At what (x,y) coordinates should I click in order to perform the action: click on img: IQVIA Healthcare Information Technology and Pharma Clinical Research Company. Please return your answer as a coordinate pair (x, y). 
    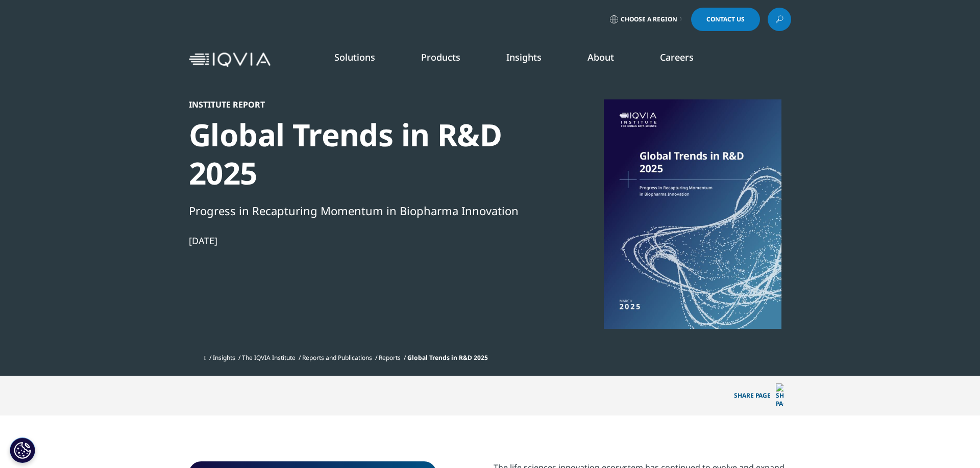
    Looking at the image, I should click on (229, 59).